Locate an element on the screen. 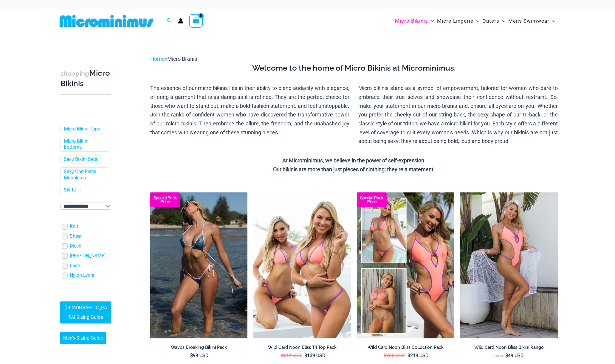 The image size is (615, 364). a: Collection Pack (7) Collection Pack B (1)Collection Pack B (1) is located at coordinates (405, 265).